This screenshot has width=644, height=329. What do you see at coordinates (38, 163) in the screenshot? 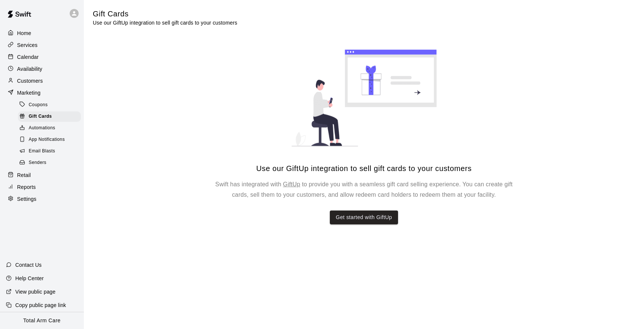
I see `span: Senders` at bounding box center [38, 163].